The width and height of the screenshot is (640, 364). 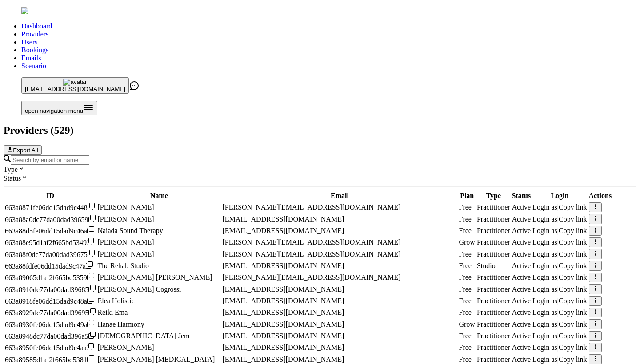 I want to click on span: Hanae Harmony, so click(x=120, y=324).